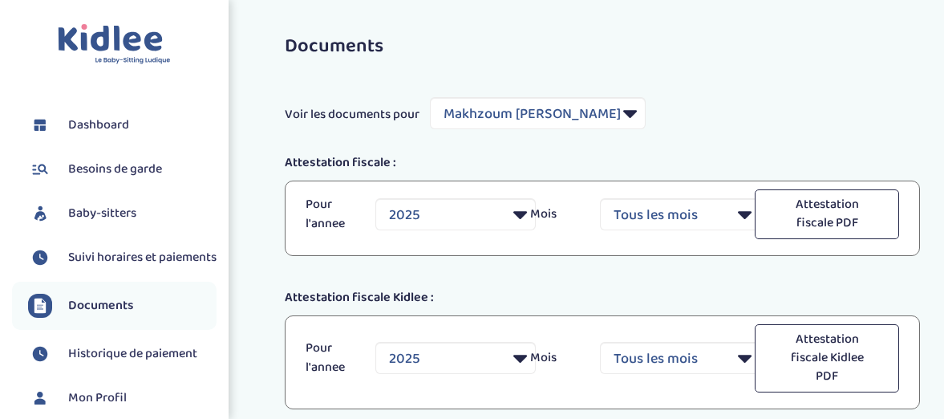 This screenshot has height=419, width=944. I want to click on a: Mon Profil, so click(122, 398).